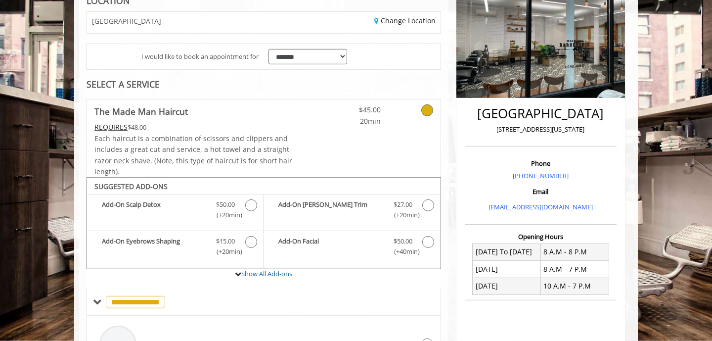  Describe the element at coordinates (540, 191) in the screenshot. I see `h3: Email` at that location.